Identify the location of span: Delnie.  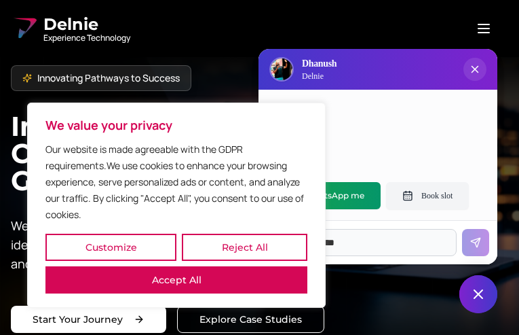
(87, 24).